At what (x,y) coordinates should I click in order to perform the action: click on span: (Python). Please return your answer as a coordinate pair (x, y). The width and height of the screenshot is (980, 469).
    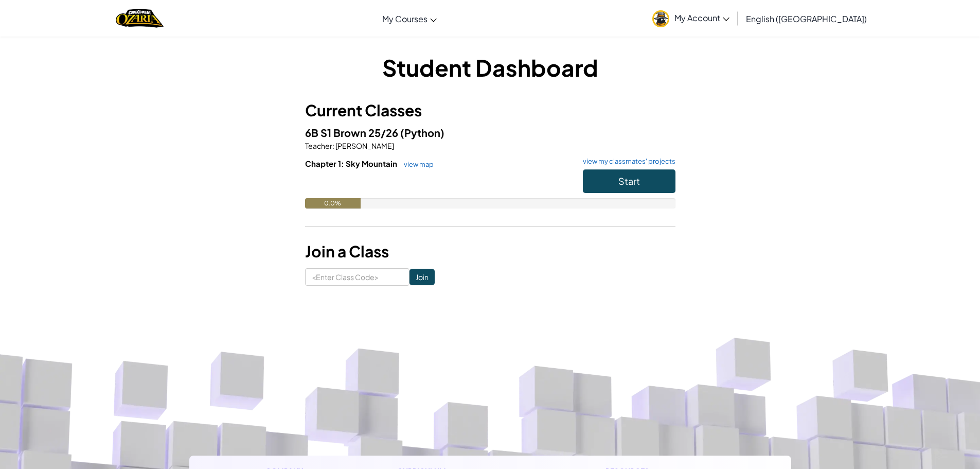
    Looking at the image, I should click on (422, 132).